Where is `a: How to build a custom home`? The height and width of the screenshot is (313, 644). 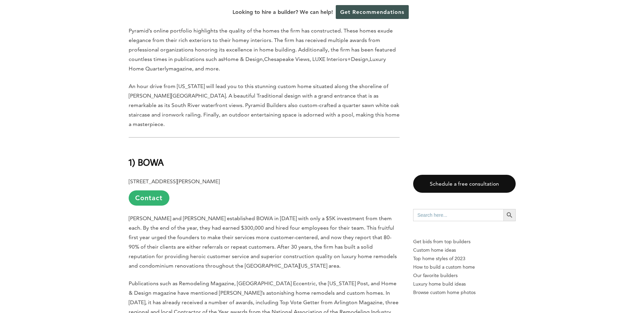 a: How to build a custom home is located at coordinates (464, 267).